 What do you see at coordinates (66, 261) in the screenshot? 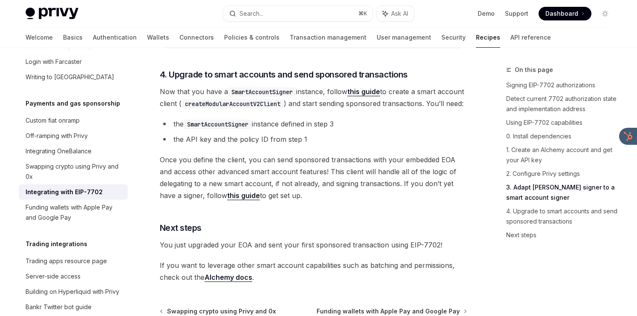
I see `div: Trading apps resource page` at bounding box center [66, 261].